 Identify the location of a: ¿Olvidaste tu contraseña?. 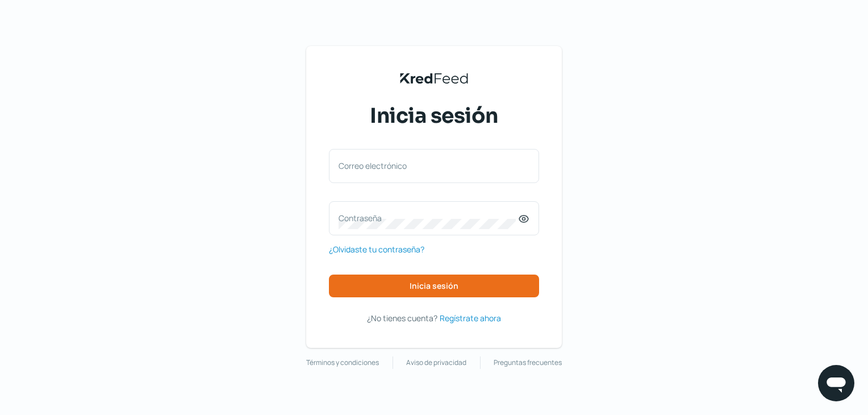
(377, 249).